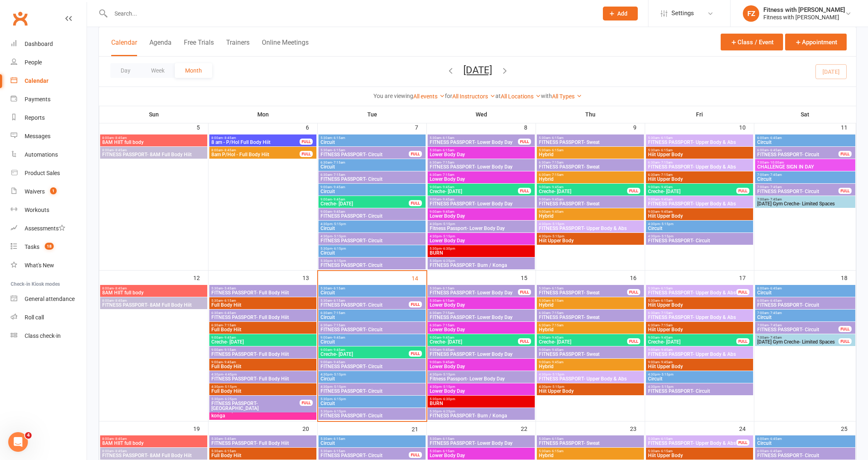 The width and height of the screenshot is (868, 460). What do you see at coordinates (474, 97) in the screenshot?
I see `a: All Instructors` at bounding box center [474, 97].